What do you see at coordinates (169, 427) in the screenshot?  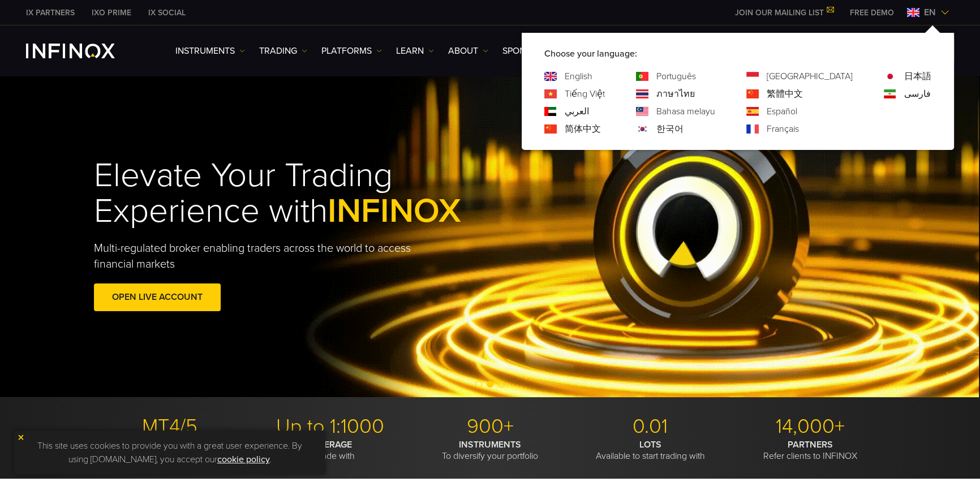 I see `p: MT4/5` at bounding box center [169, 427].